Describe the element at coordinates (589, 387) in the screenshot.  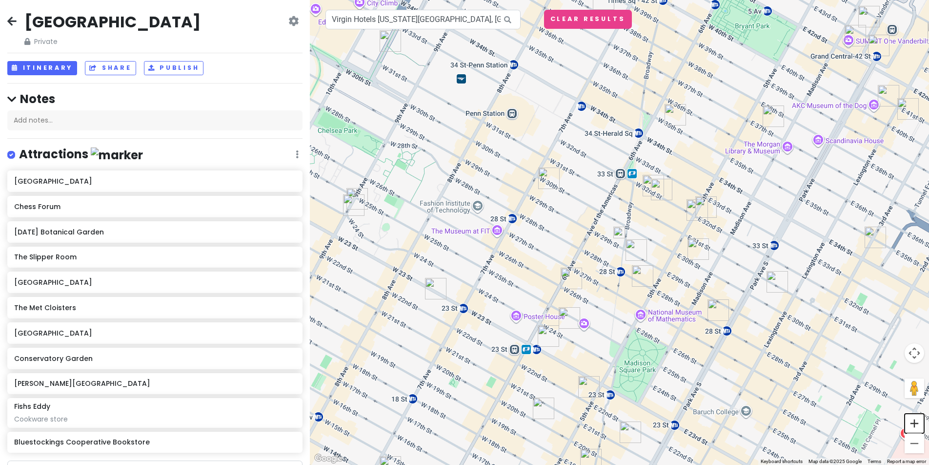
I see `div: S&P Lunch` at that location.